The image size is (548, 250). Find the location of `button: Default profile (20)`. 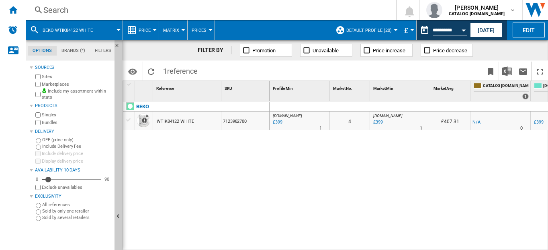

button: Default profile (20) is located at coordinates (371, 30).